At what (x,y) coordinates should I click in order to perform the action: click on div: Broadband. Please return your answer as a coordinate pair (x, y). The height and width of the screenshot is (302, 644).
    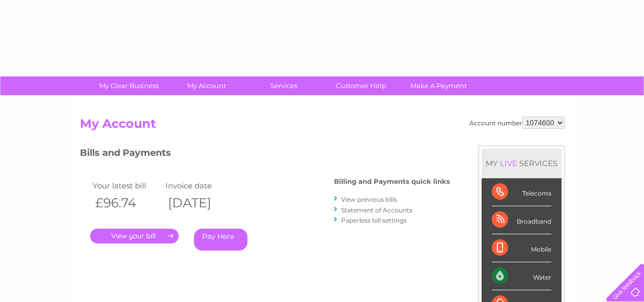
    Looking at the image, I should click on (522, 220).